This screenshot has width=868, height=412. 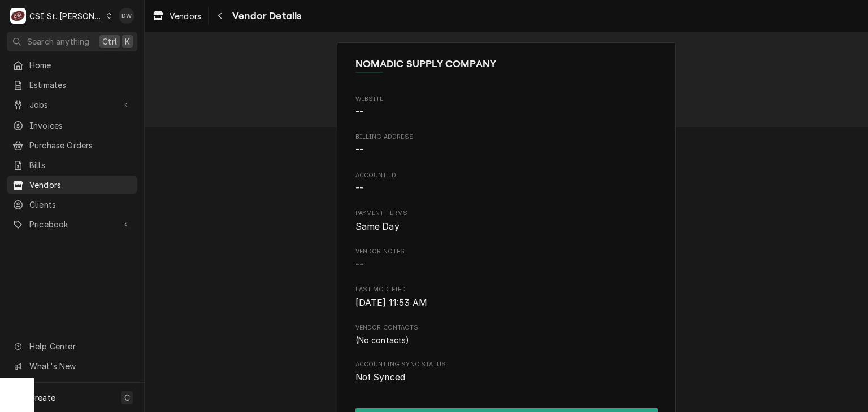 What do you see at coordinates (507, 183) in the screenshot?
I see `div: Account ID` at bounding box center [507, 183].